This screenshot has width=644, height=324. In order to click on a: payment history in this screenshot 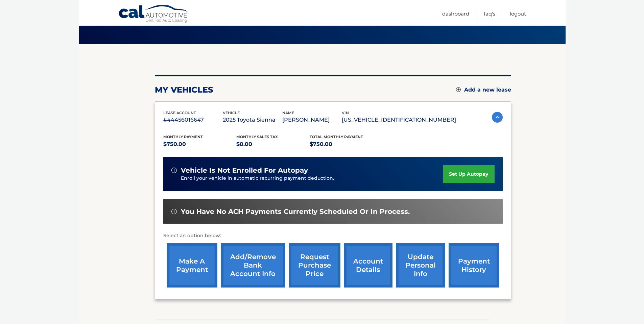, I will do `click(474, 266)`.